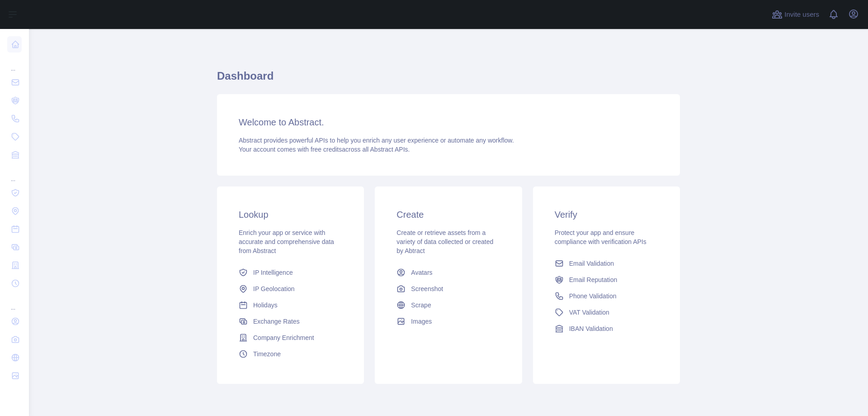  What do you see at coordinates (290, 305) in the screenshot?
I see `a: Holidays` at bounding box center [290, 305].